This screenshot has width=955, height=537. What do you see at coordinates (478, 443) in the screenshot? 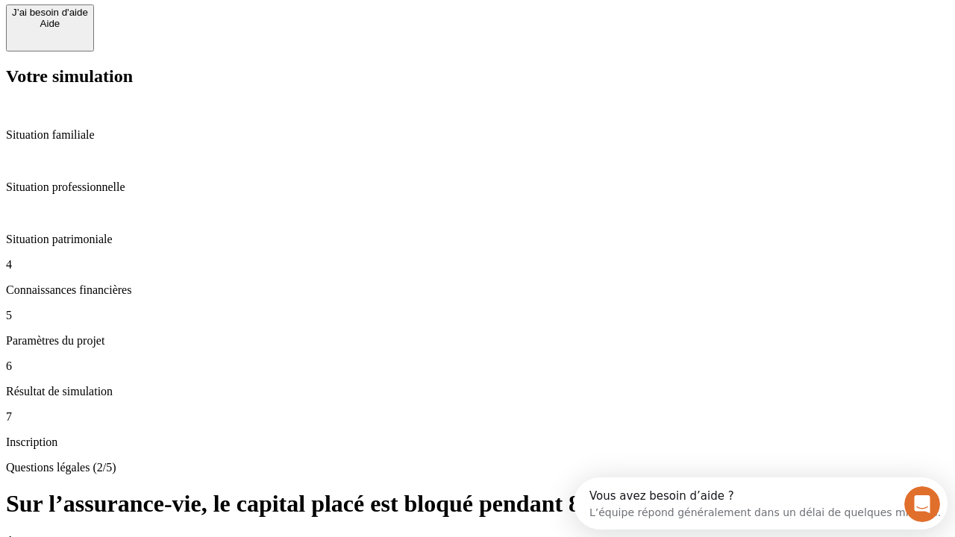
I see `p: Inscription` at bounding box center [478, 443].